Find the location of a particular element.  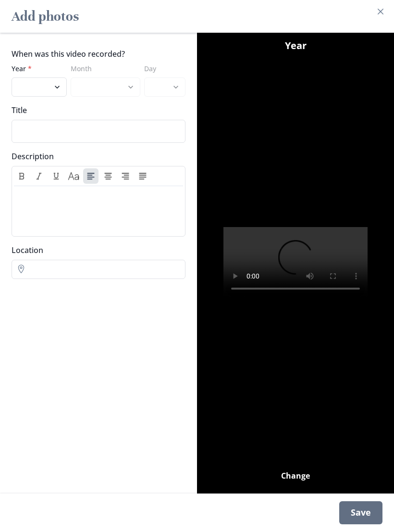

button: Align center is located at coordinates (108, 176).